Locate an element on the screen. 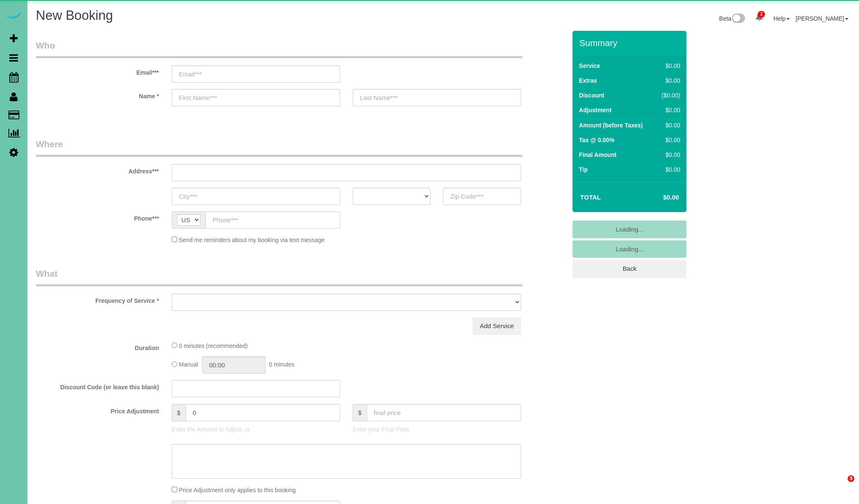 This screenshot has height=504, width=859. div: ($0.00) is located at coordinates (668, 95).